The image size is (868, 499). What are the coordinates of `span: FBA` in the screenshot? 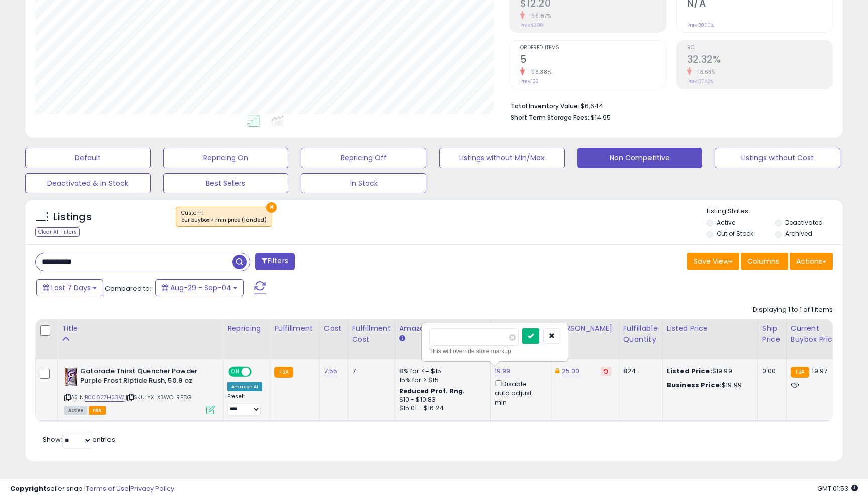 It's located at (97, 411).